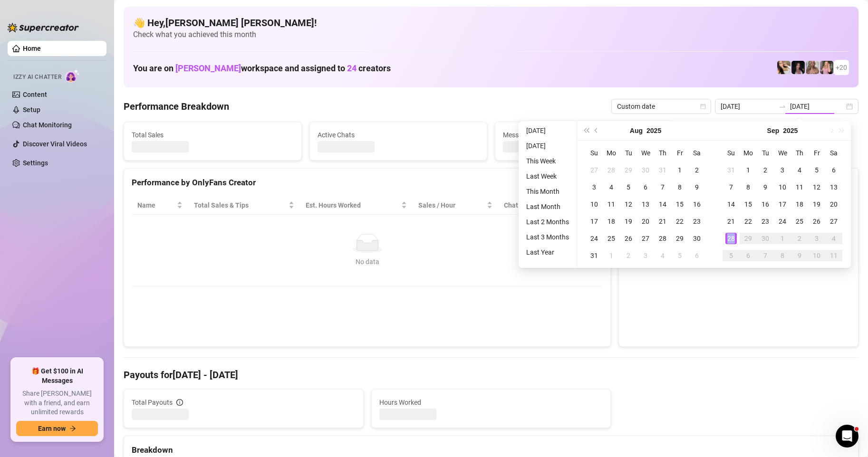  What do you see at coordinates (584, 135) in the screenshot?
I see `span: Messages Sent` at bounding box center [584, 135].